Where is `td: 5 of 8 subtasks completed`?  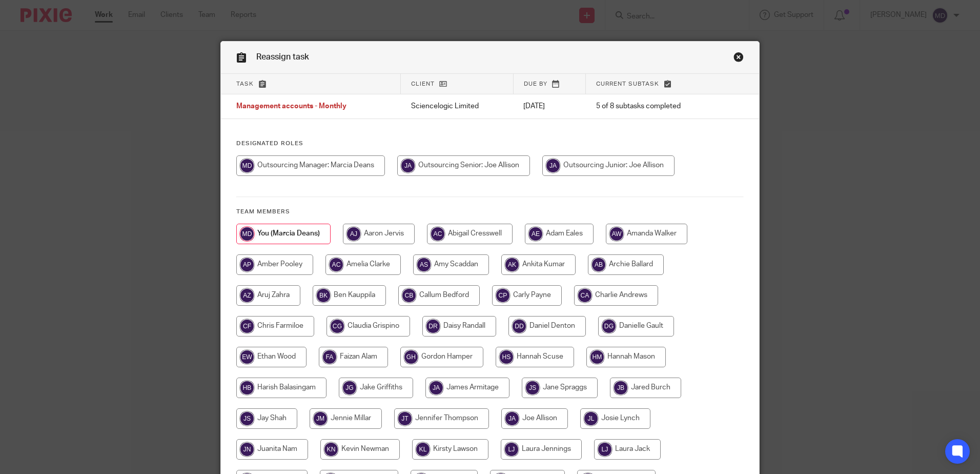
td: 5 of 8 subtasks completed is located at coordinates (653, 107).